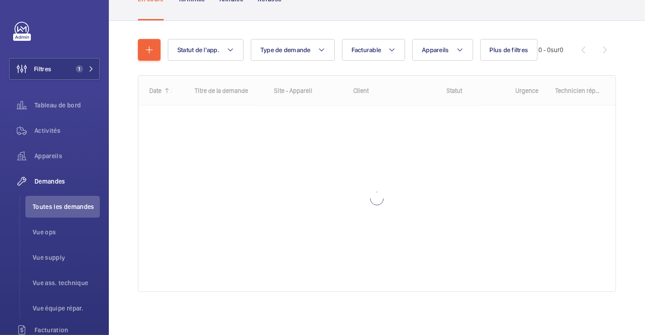 The width and height of the screenshot is (645, 335). What do you see at coordinates (43, 69) in the screenshot?
I see `span: Filtres` at bounding box center [43, 69].